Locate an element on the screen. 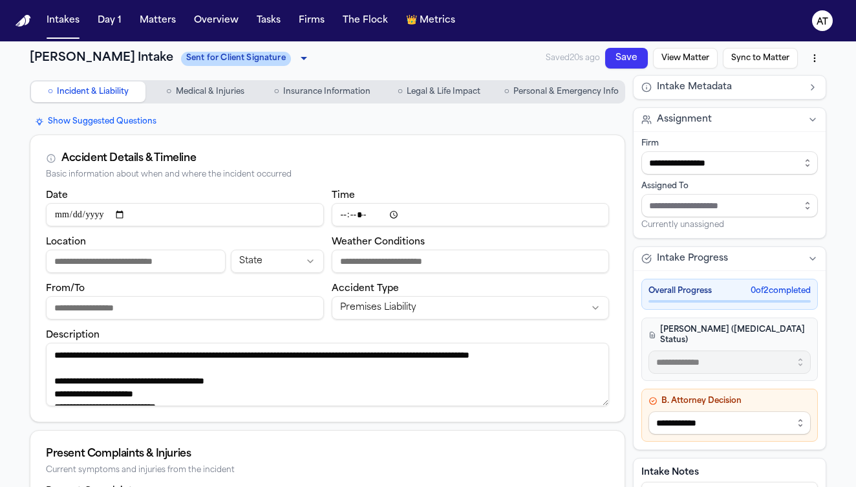 The height and width of the screenshot is (487, 856). span: Legal & Life Impact is located at coordinates (444, 92).